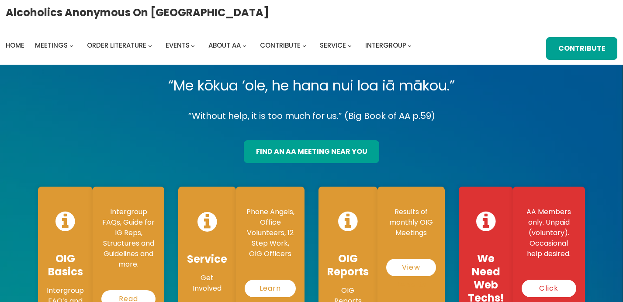 This screenshot has height=302, width=623. What do you see at coordinates (51, 45) in the screenshot?
I see `a: Meetings` at bounding box center [51, 45].